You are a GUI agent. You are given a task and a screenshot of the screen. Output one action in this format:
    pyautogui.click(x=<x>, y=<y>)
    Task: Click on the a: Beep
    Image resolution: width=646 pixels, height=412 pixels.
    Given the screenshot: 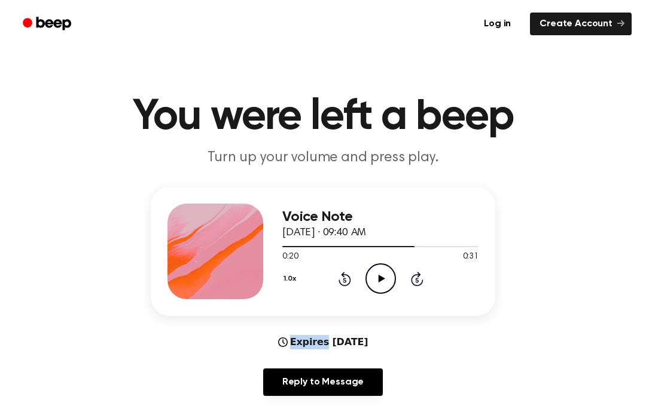 What is the action you would take?
    pyautogui.click(x=48, y=24)
    